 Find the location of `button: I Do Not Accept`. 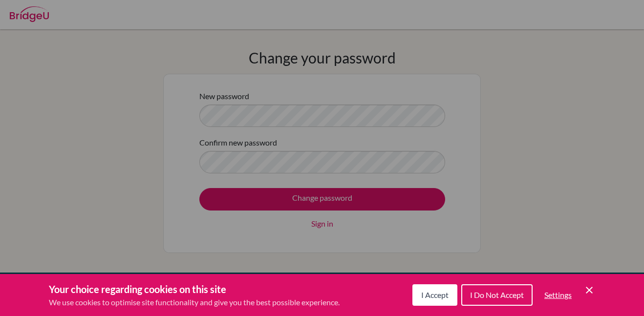

button: I Do Not Accept is located at coordinates (497, 295).